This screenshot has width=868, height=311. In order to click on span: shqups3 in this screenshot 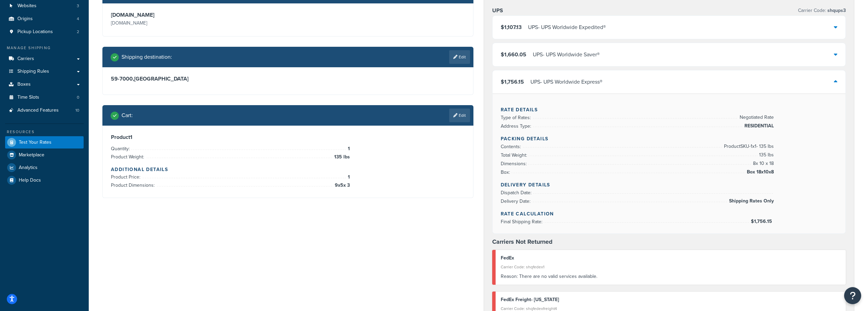, I will do `click(835, 10)`.